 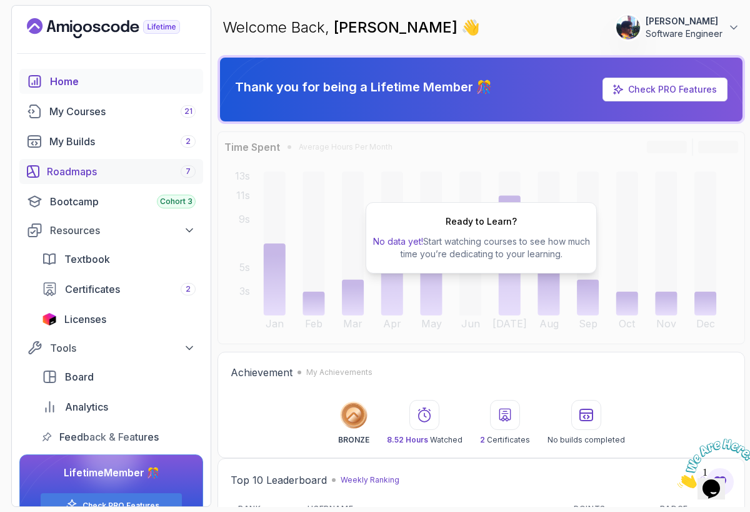 What do you see at coordinates (86, 407) in the screenshot?
I see `span: Analytics` at bounding box center [86, 407].